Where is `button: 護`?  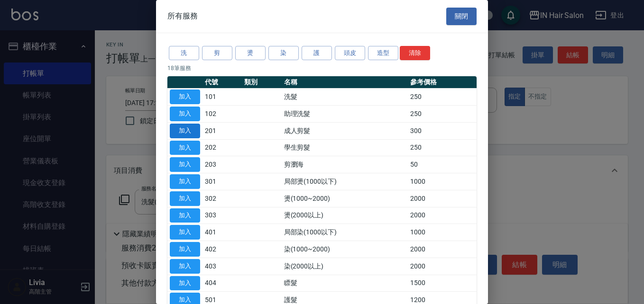
button: 護 is located at coordinates (317, 53).